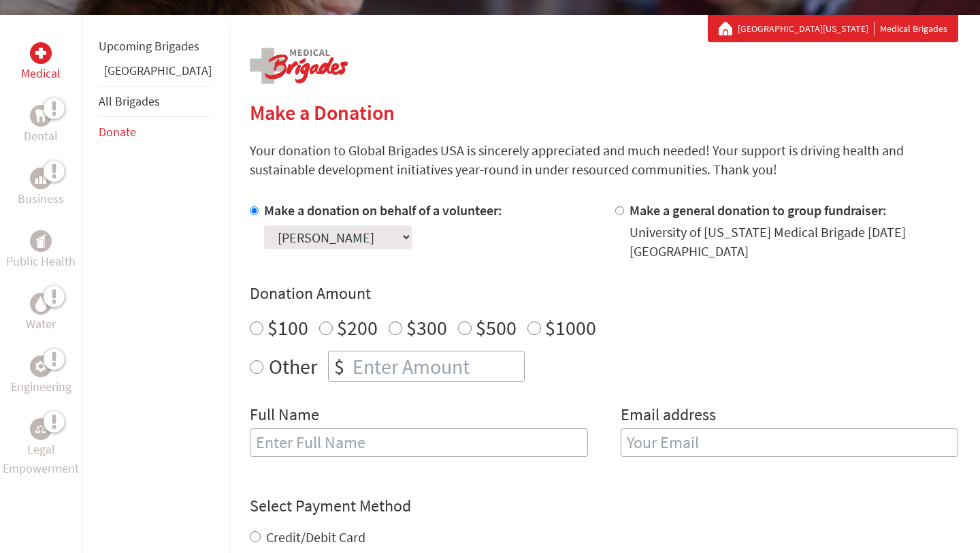  What do you see at coordinates (41, 429) in the screenshot?
I see `img: Legal Empowerment` at bounding box center [41, 429].